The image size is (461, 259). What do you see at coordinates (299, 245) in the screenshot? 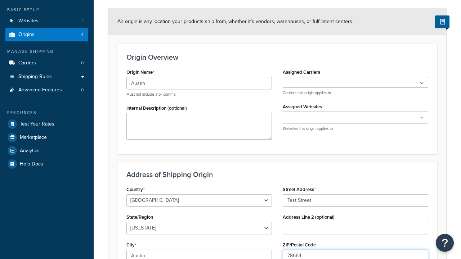
I see `label: ZIP/Postal Code` at bounding box center [299, 245].